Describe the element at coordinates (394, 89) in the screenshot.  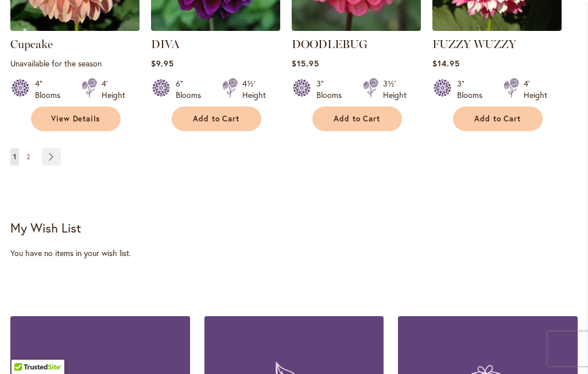
I see `div: 3½' Height` at that location.